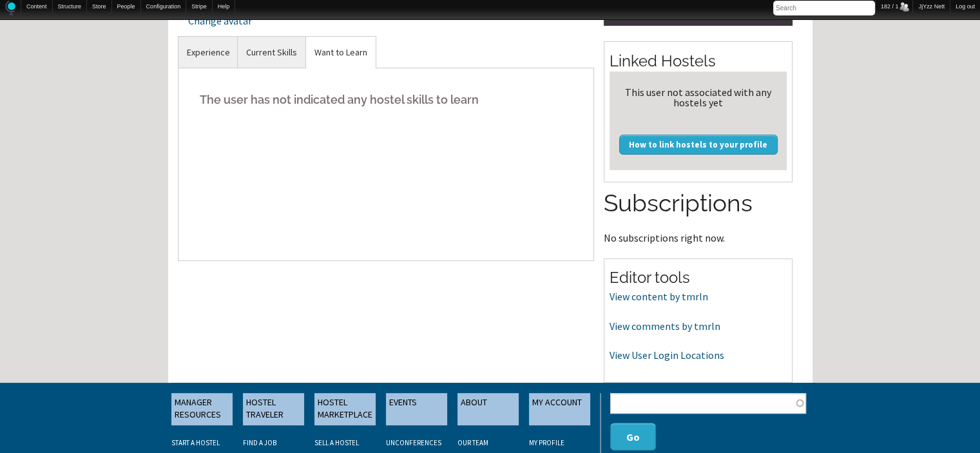 This screenshot has height=453, width=980. I want to click on a: UNCONFERENCES, so click(413, 443).